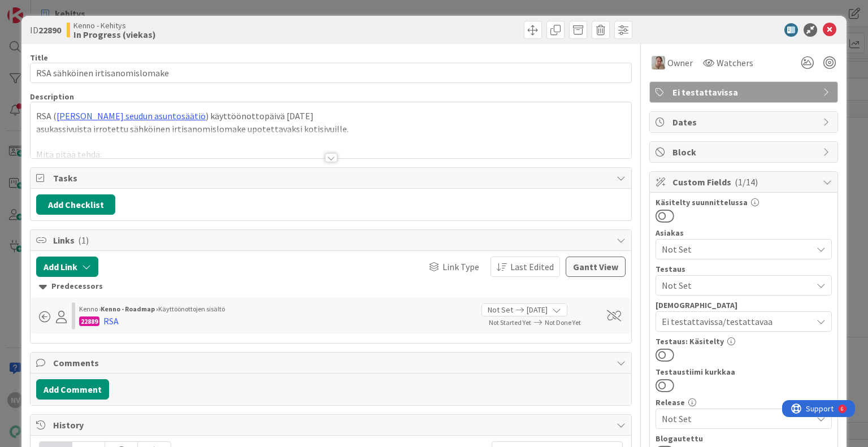 The width and height of the screenshot is (868, 447). What do you see at coordinates (115, 26) in the screenshot?
I see `span: Kenno - Kehitys` at bounding box center [115, 26].